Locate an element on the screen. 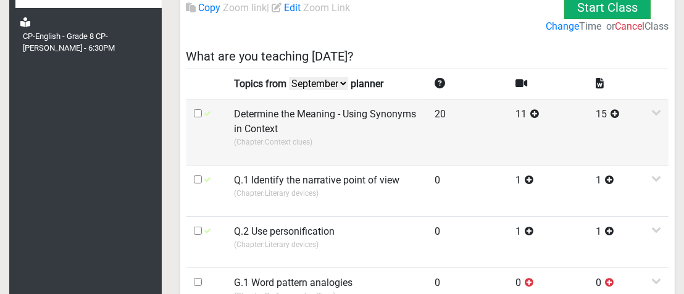  p: (Chapter: Context clues ) is located at coordinates (327, 142).